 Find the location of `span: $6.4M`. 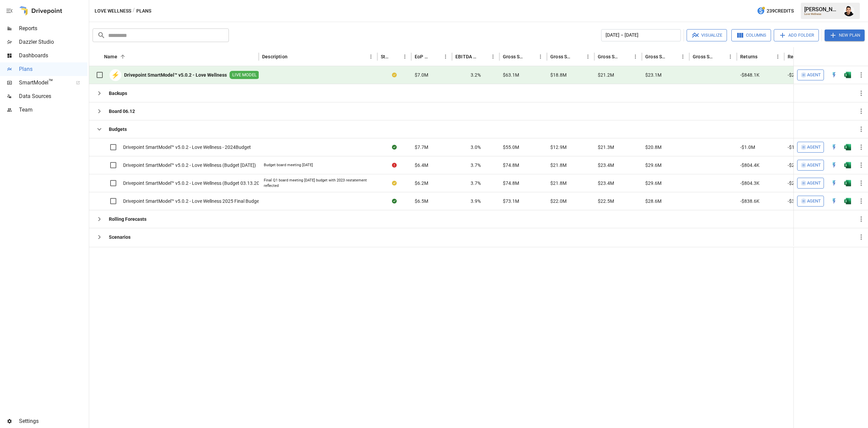

span: $6.4M is located at coordinates (422, 165).